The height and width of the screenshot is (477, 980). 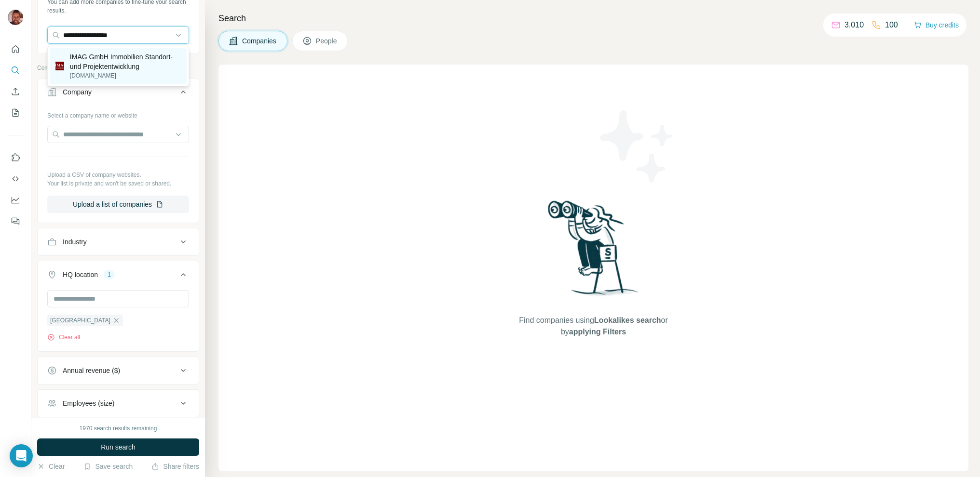 What do you see at coordinates (15, 179) in the screenshot?
I see `button: Use Surfe API` at bounding box center [15, 179].